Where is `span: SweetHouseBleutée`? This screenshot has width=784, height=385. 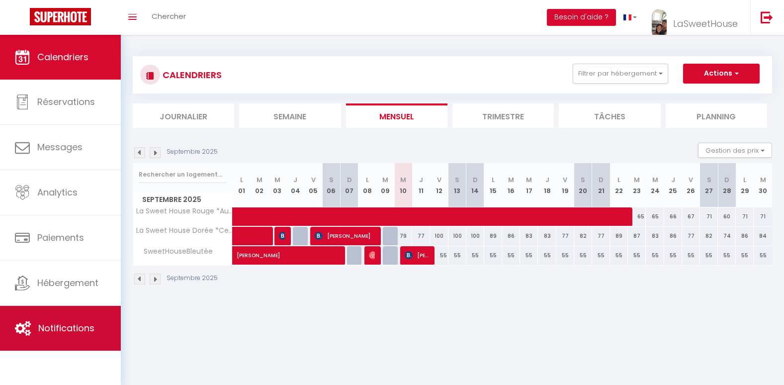
span: SweetHouseBleutée is located at coordinates (175, 252).